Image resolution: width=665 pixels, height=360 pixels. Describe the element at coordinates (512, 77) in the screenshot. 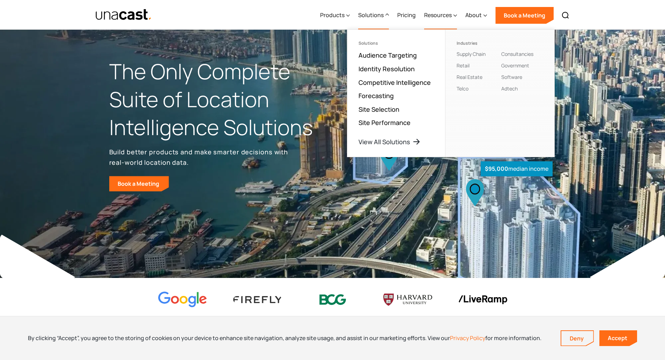

I see `a: Software` at that location.